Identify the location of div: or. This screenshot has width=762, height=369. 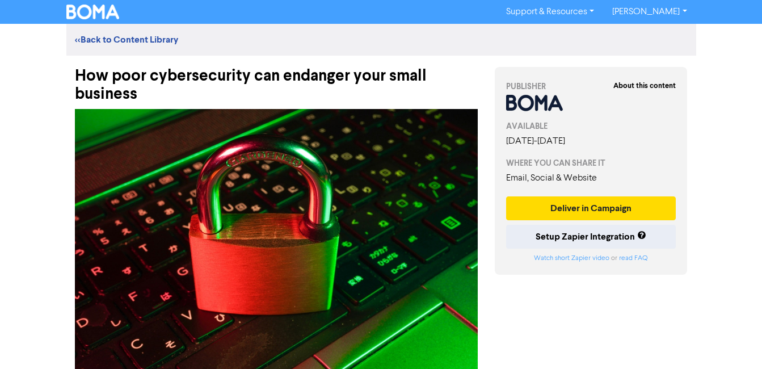
(591, 258).